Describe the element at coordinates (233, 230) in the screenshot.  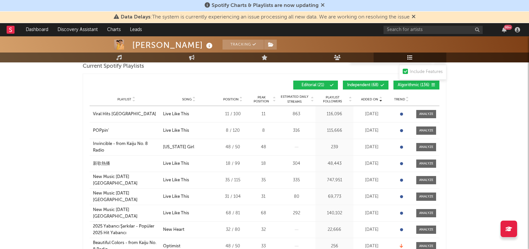
I see `div: 32 / 80` at that location.